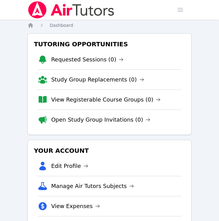 Image resolution: width=219 pixels, height=221 pixels. I want to click on a: Manage Air Tutors Subjects, so click(93, 186).